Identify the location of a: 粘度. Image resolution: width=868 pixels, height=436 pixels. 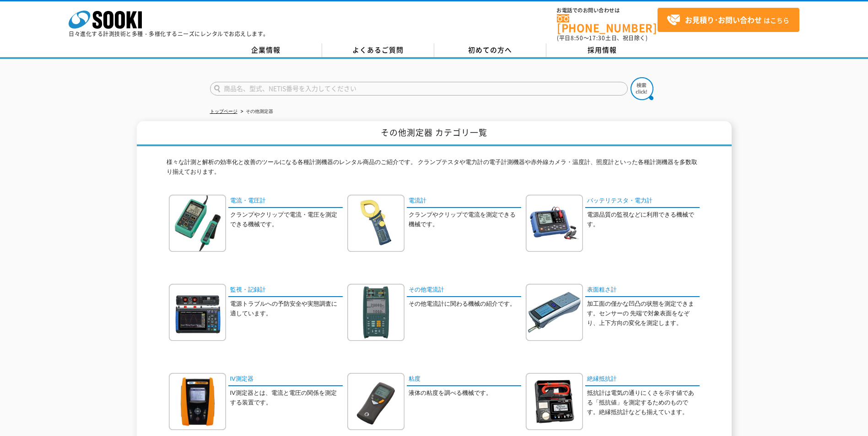
(464, 379).